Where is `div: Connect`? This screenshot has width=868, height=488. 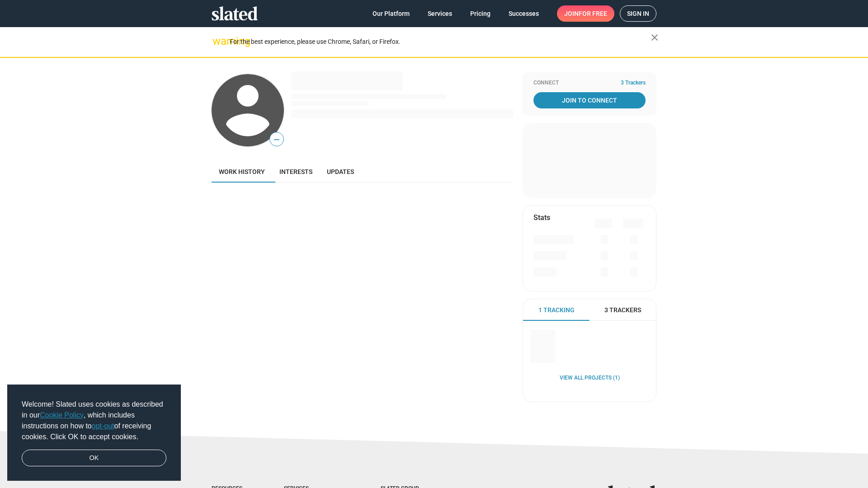
div: Connect is located at coordinates (590, 83).